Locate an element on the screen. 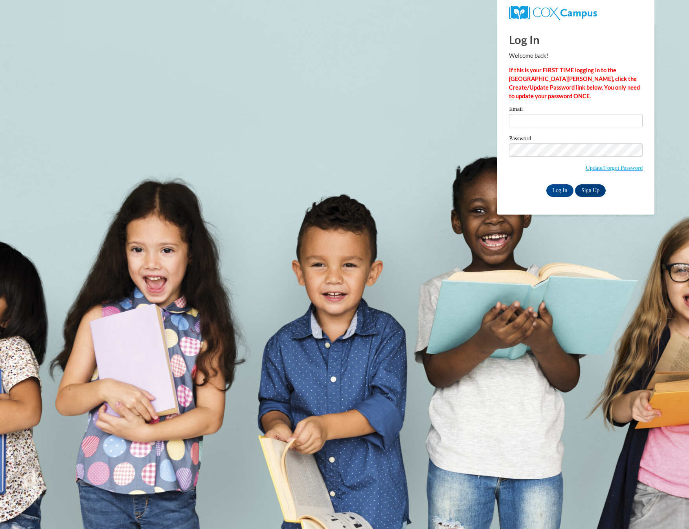 This screenshot has height=529, width=689. input: Log In is located at coordinates (560, 191).